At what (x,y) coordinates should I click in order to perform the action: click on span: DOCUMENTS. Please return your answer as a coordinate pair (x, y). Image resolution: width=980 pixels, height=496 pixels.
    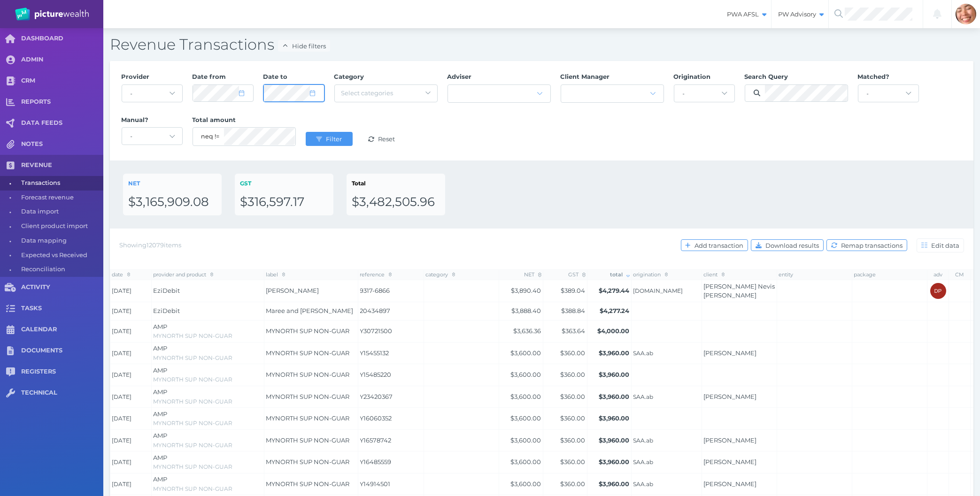
    Looking at the image, I should click on (62, 350).